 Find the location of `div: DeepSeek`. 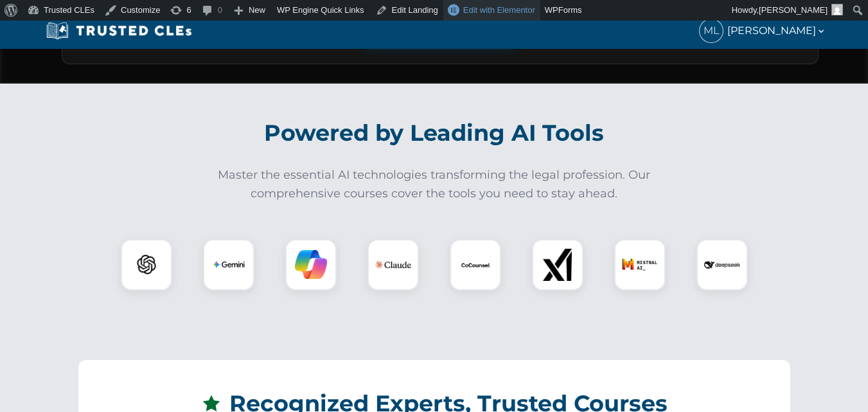

div: DeepSeek is located at coordinates (722, 265).